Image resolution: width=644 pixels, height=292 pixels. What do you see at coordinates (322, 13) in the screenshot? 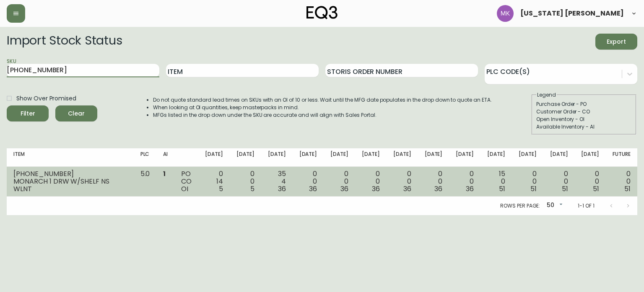
I see `img: logo` at bounding box center [322, 13].